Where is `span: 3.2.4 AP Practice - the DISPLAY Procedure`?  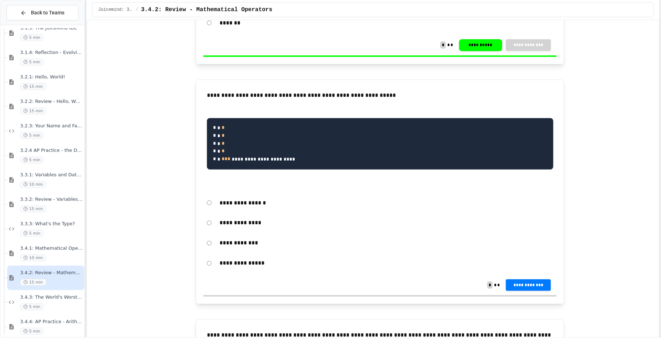 span: 3.2.4 AP Practice - the DISPLAY Procedure is located at coordinates (51, 150).